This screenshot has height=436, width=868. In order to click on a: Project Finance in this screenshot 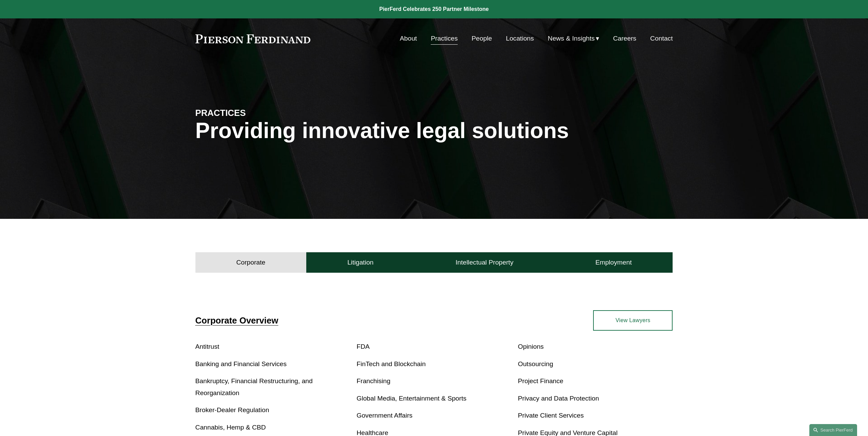, I will do `click(540, 381)`.